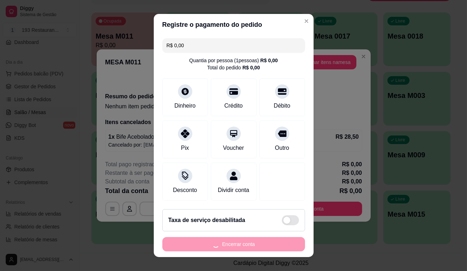 The image size is (467, 271). What do you see at coordinates (185, 190) in the screenshot?
I see `div: Desconto` at bounding box center [185, 190].